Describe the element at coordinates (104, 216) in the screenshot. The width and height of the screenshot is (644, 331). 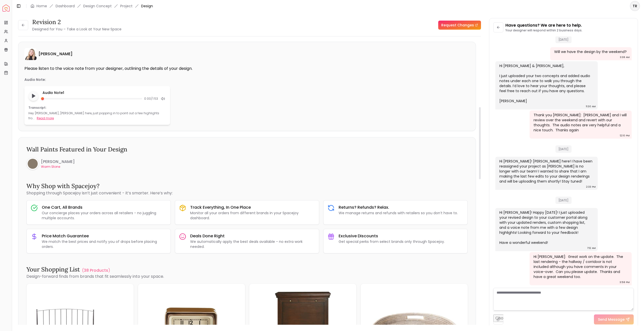
I see `p: Our concierge places your orders across all retailers - no juggling multiple accounts.` at that location.